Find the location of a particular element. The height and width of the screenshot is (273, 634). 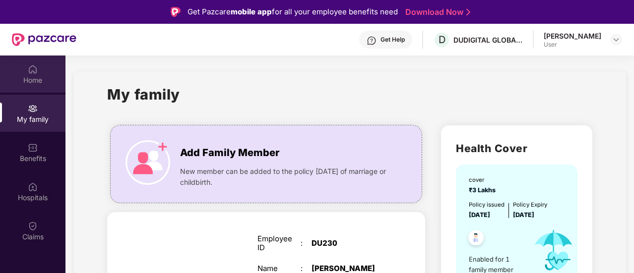

span: D is located at coordinates (442, 40).